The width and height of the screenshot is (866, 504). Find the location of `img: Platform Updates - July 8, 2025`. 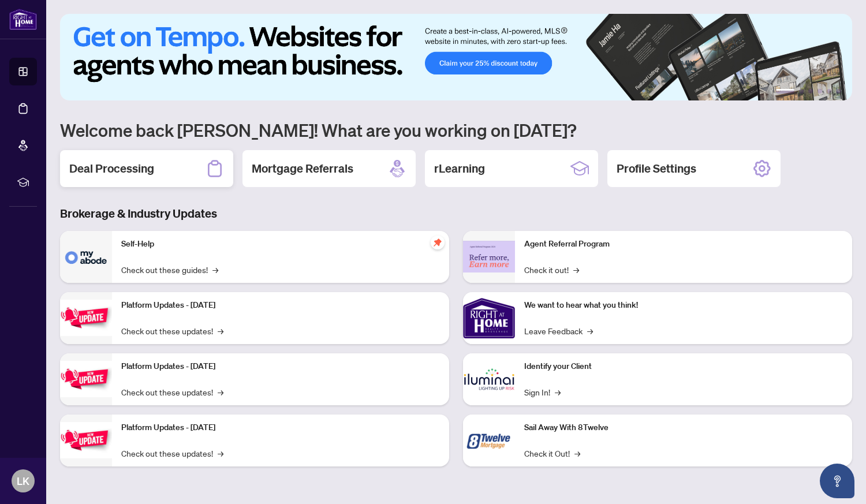

img: Platform Updates - July 8, 2025 is located at coordinates (86, 379).